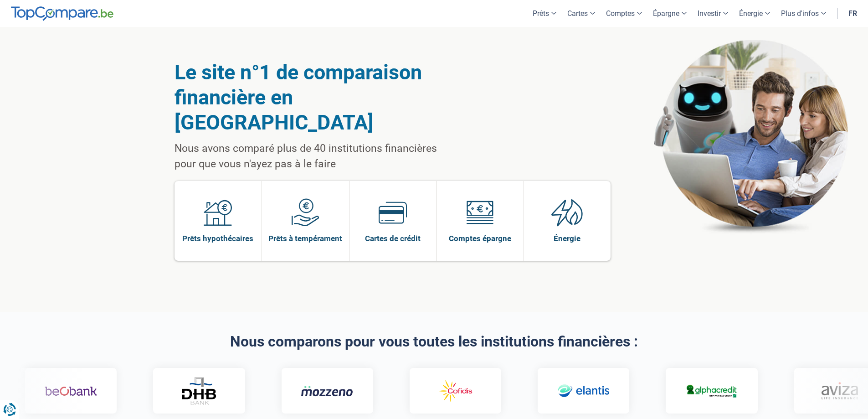  Describe the element at coordinates (393, 220) in the screenshot. I see `a: Cartes de crédit Cartes de crédit` at that location.